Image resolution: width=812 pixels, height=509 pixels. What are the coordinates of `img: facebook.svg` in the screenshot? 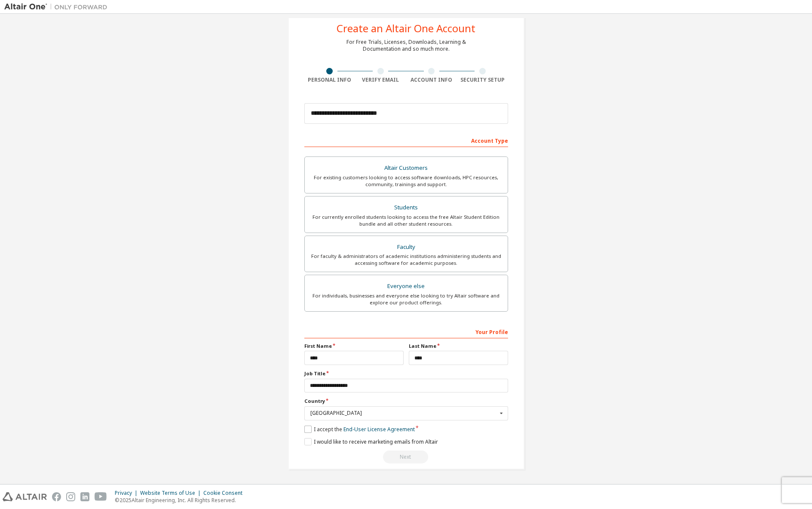 It's located at (57, 497).